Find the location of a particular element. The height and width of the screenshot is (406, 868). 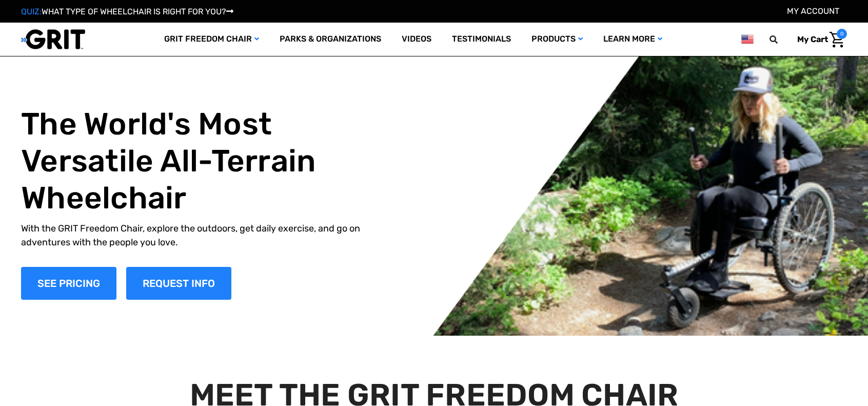

a: Testimonials is located at coordinates (481, 39).